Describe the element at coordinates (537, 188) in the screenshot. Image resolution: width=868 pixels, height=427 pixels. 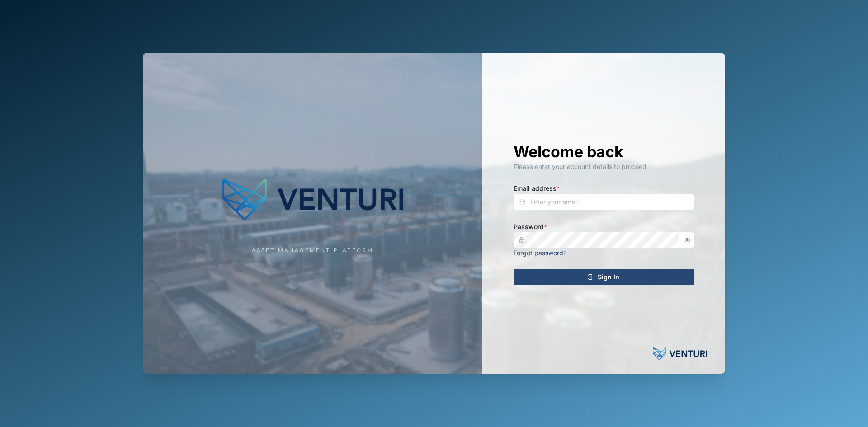
I see `label: Email address` at that location.